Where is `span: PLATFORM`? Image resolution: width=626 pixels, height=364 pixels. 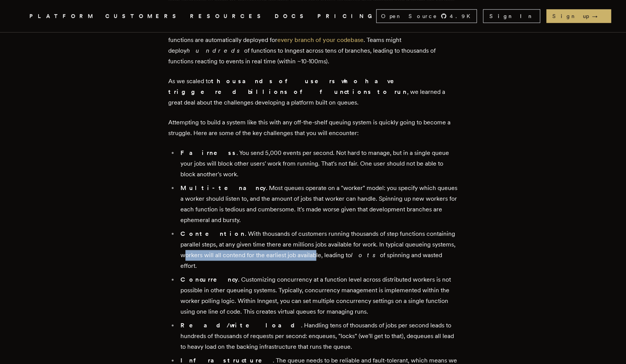
span: PLATFORM is located at coordinates (63, 16).